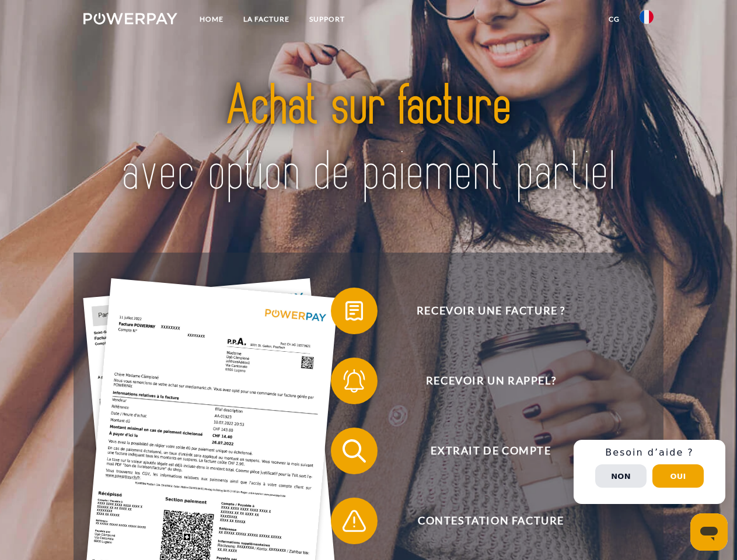 The image size is (737, 560). I want to click on button: Contestation Facture, so click(482, 521).